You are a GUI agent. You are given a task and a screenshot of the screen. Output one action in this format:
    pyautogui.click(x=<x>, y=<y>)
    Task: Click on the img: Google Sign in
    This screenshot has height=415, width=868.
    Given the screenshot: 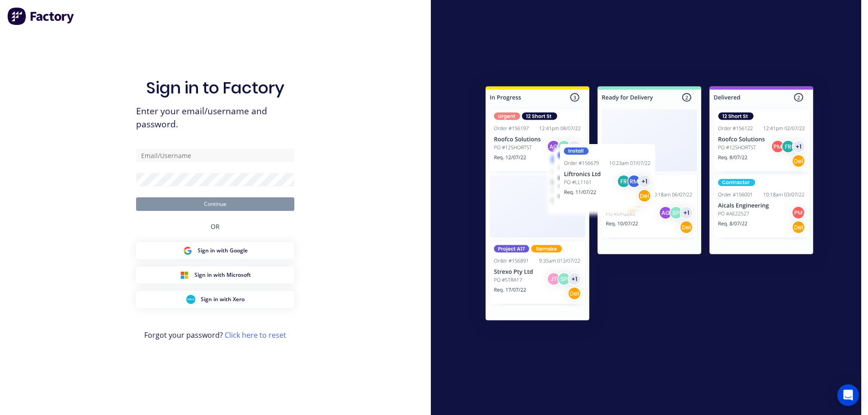 What is the action you would take?
    pyautogui.click(x=187, y=251)
    